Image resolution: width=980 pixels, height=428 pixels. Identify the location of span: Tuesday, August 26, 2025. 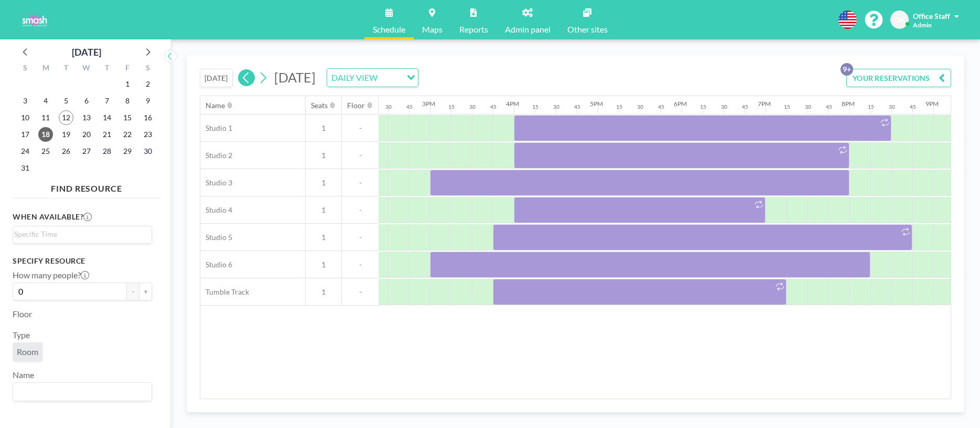
(66, 151).